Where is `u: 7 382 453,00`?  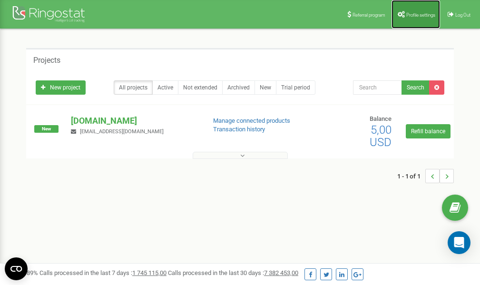 u: 7 382 453,00 is located at coordinates (281, 273).